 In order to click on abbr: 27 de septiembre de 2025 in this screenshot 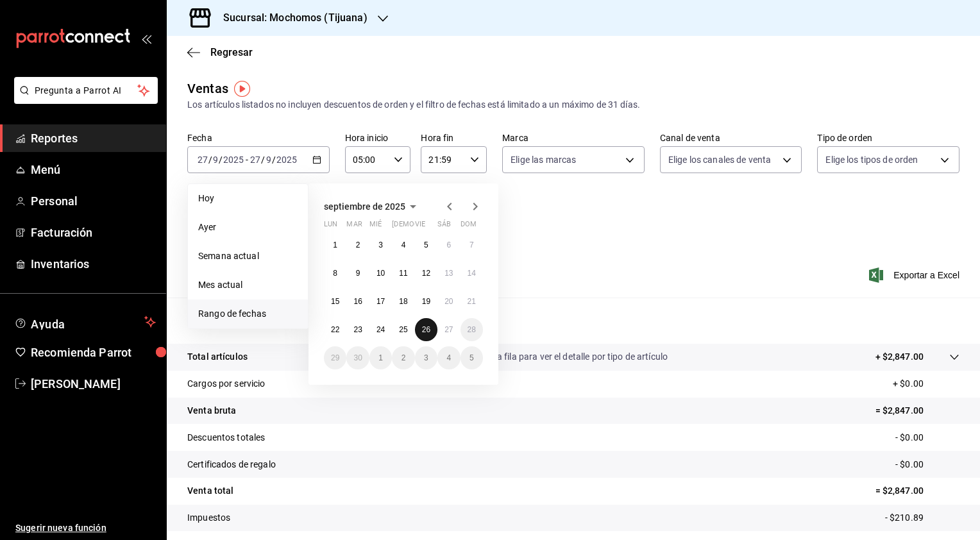, I will do `click(448, 330)`.